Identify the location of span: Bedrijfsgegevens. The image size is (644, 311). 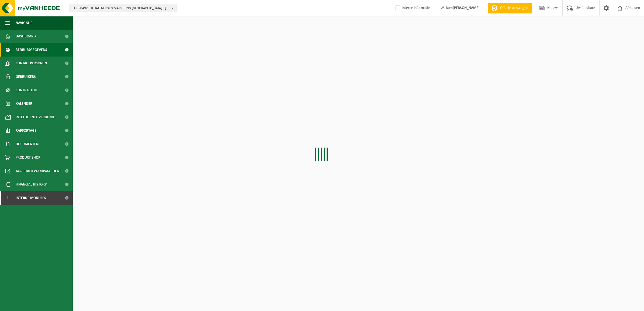
(31, 49).